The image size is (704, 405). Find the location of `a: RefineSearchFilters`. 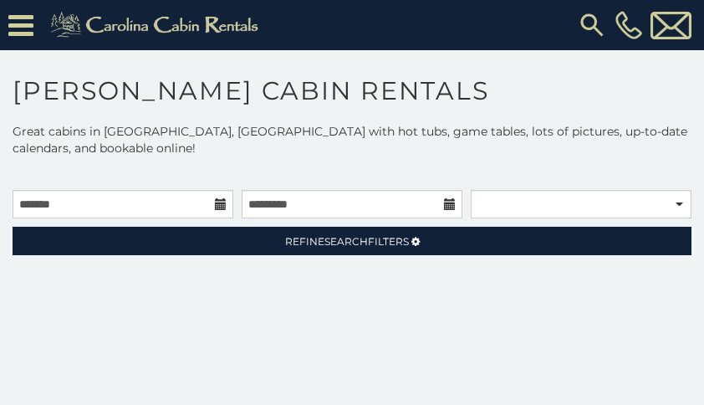

a: RefineSearchFilters is located at coordinates (352, 241).